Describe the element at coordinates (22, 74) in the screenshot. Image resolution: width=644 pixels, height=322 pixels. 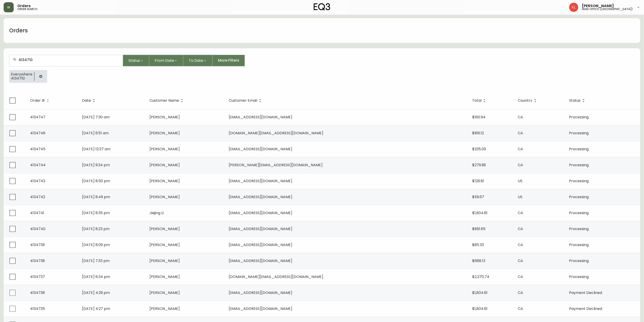
I see `span: Everywhere` at that location.